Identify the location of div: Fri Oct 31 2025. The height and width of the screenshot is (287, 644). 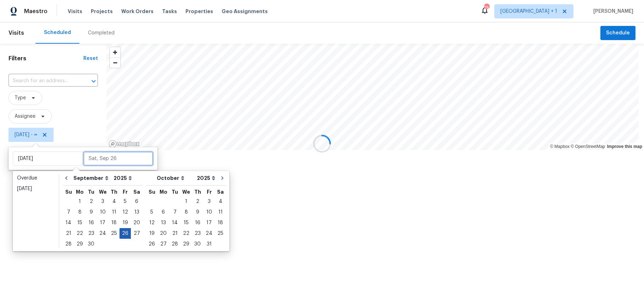
(209, 244).